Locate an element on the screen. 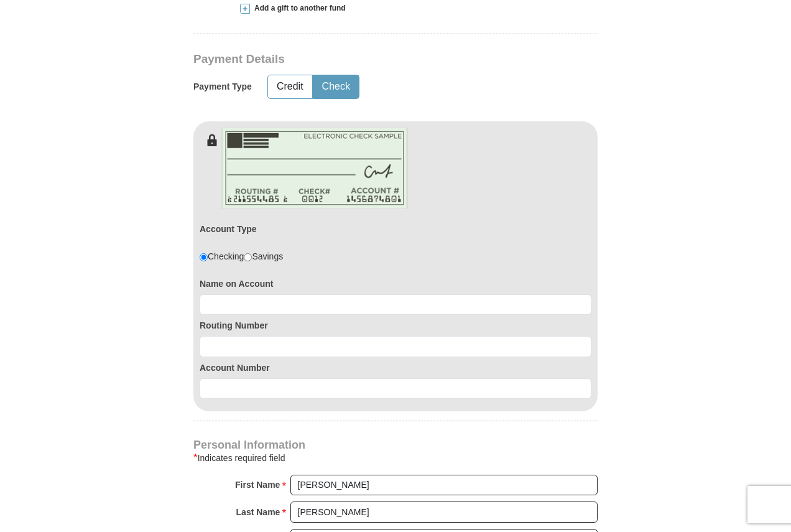  span: Add a gift to another fund is located at coordinates (298, 8).